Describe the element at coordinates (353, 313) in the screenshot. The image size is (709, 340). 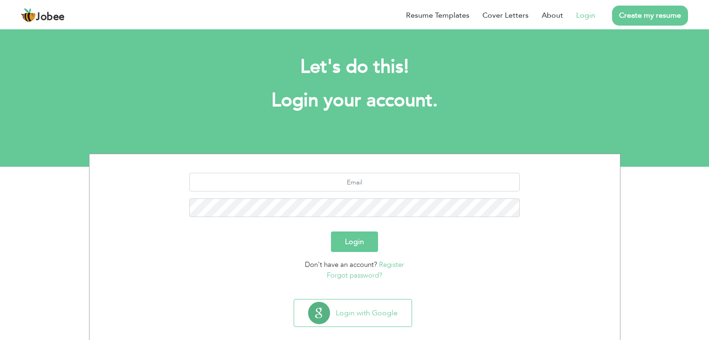
I see `button: Login with Google` at that location.